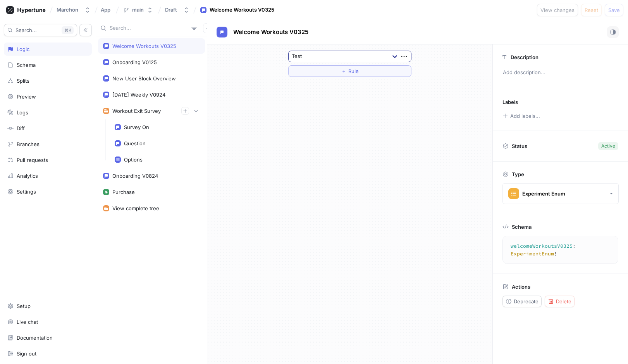  Describe the element at coordinates (171, 9) in the screenshot. I see `div: Draft` at that location.